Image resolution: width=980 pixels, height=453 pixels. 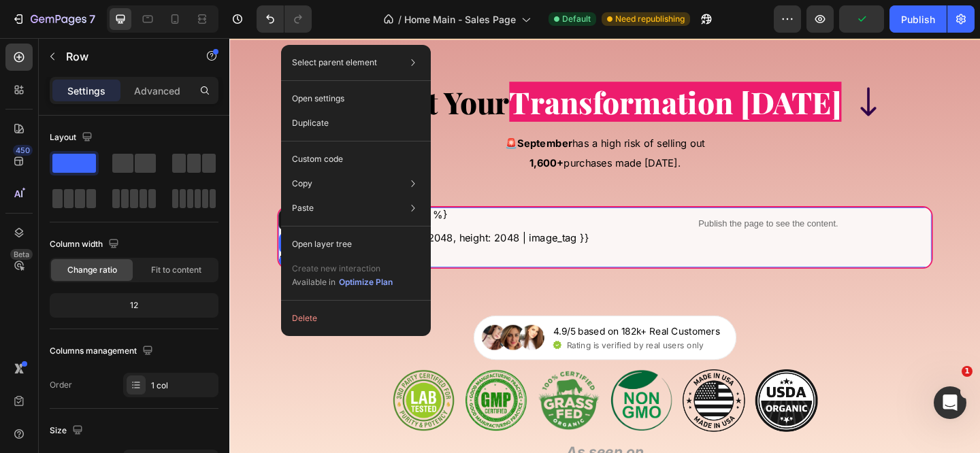 I want to click on div: Column width, so click(x=86, y=245).